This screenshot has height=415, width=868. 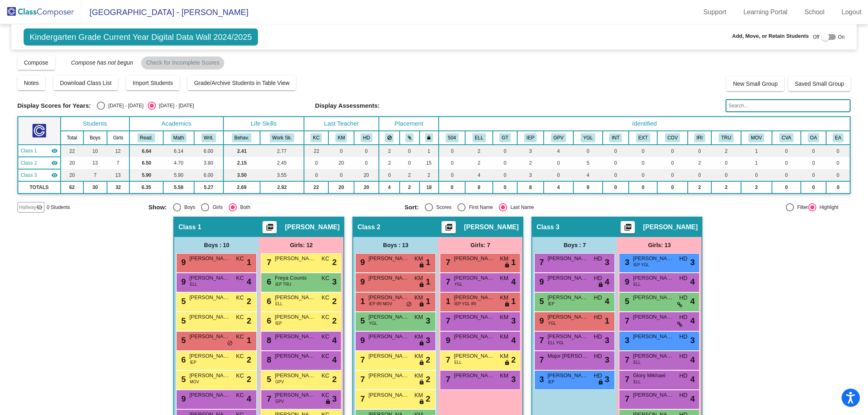 What do you see at coordinates (645, 123) in the screenshot?
I see `th: Identified` at bounding box center [645, 123].